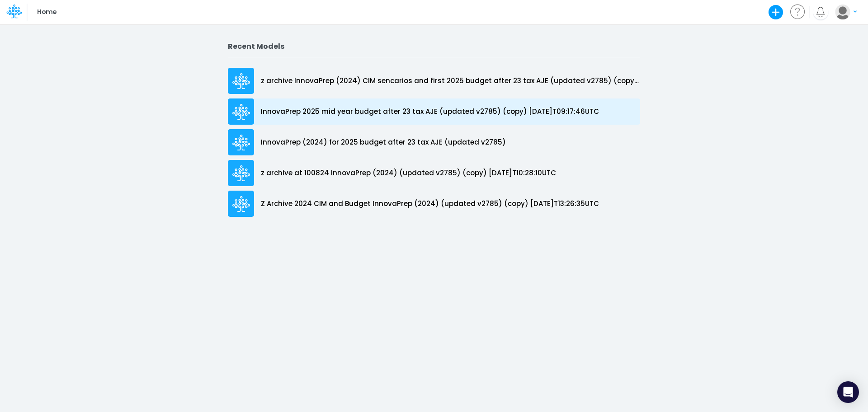 The width and height of the screenshot is (868, 412). What do you see at coordinates (47, 12) in the screenshot?
I see `p: Home` at bounding box center [47, 12].